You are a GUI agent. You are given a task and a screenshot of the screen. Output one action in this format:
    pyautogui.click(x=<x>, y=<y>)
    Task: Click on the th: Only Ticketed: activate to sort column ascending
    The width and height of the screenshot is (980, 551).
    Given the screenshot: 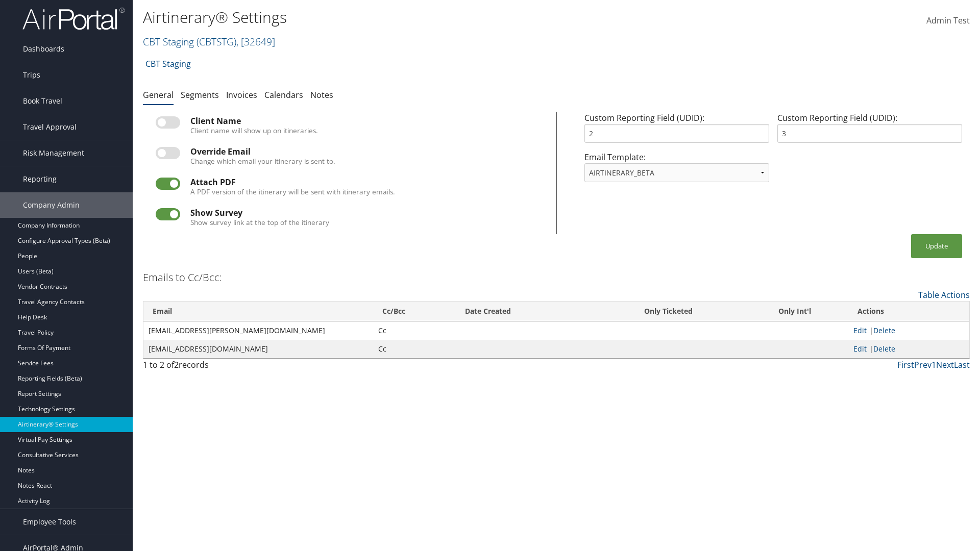 What is the action you would take?
    pyautogui.click(x=668, y=311)
    